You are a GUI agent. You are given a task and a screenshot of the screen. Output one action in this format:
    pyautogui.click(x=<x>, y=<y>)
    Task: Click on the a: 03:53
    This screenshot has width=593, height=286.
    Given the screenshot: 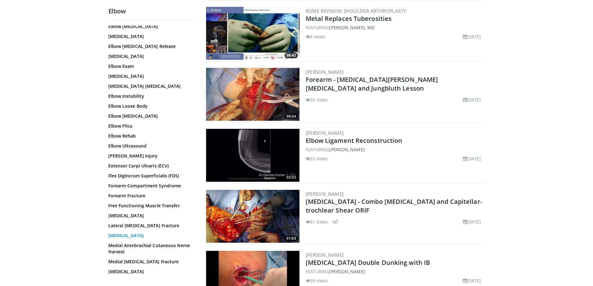 What is the action you would take?
    pyautogui.click(x=253, y=155)
    